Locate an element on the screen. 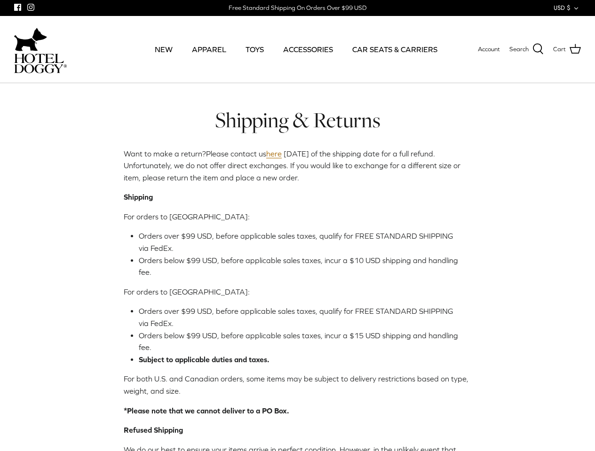 This screenshot has width=595, height=451. strong: Shipping is located at coordinates (138, 197).